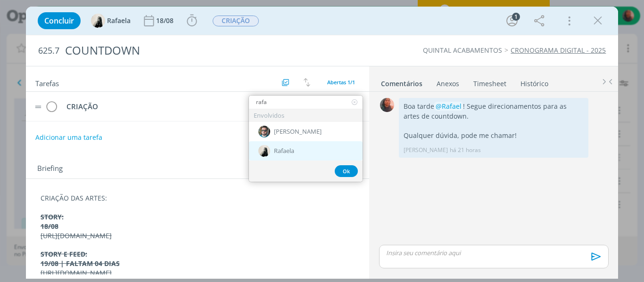  Describe the element at coordinates (463, 50) in the screenshot. I see `a: QUINTAL ACABAMENTOS` at that location.